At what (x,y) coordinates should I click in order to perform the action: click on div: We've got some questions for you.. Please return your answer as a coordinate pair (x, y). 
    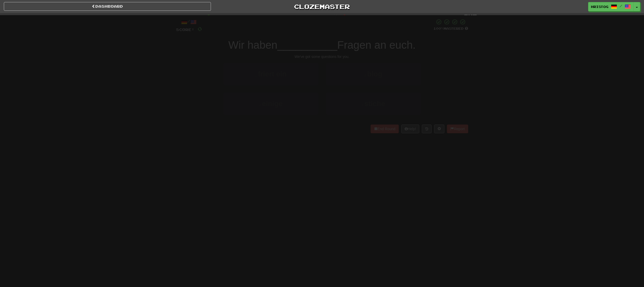
    Looking at the image, I should click on (322, 57).